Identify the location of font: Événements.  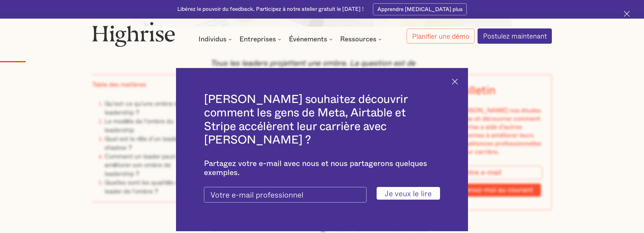
(308, 40).